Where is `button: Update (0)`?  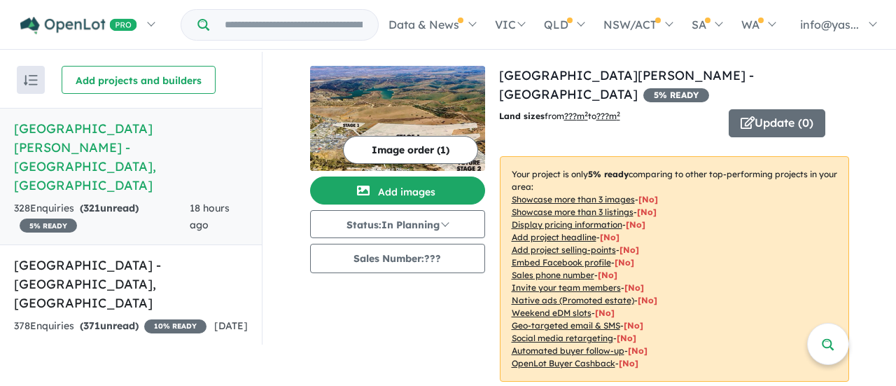 button: Update (0) is located at coordinates (777, 123).